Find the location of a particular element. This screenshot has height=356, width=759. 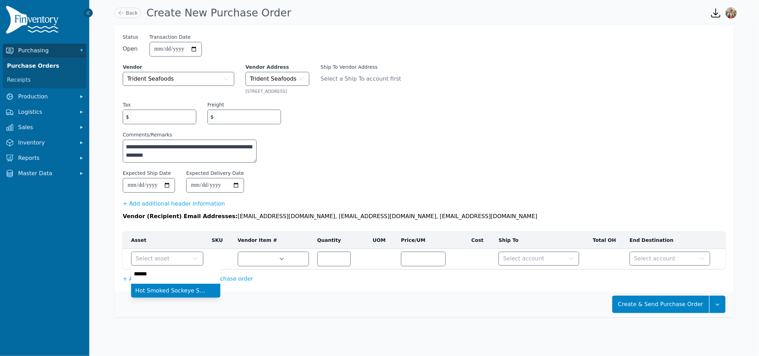

button: Select asset is located at coordinates (167, 258).